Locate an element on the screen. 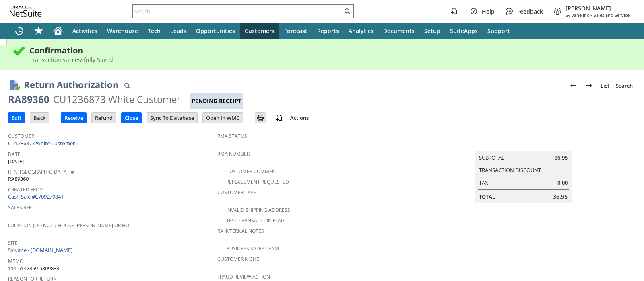  a: Customer Type is located at coordinates (237, 192).